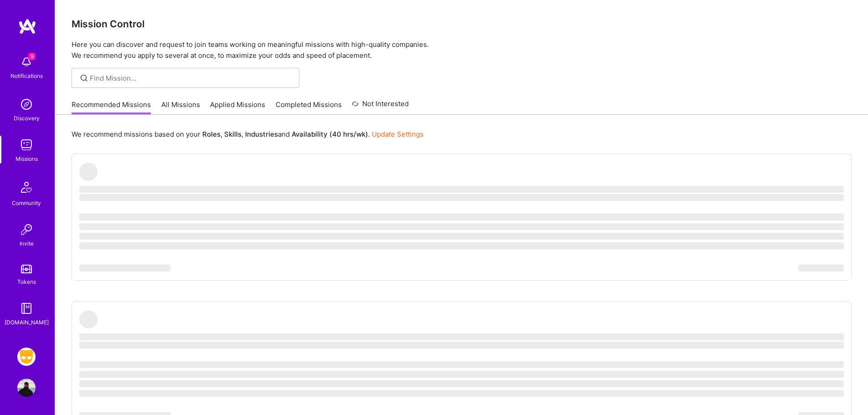 The image size is (868, 415). What do you see at coordinates (461, 24) in the screenshot?
I see `h3: Mission Control` at bounding box center [461, 24].